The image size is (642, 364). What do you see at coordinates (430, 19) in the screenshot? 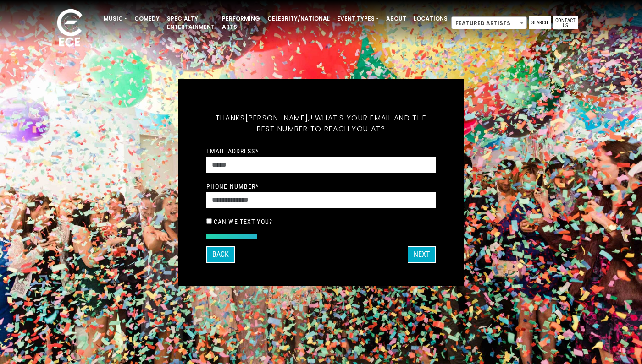
I see `a: Locations` at bounding box center [430, 19].